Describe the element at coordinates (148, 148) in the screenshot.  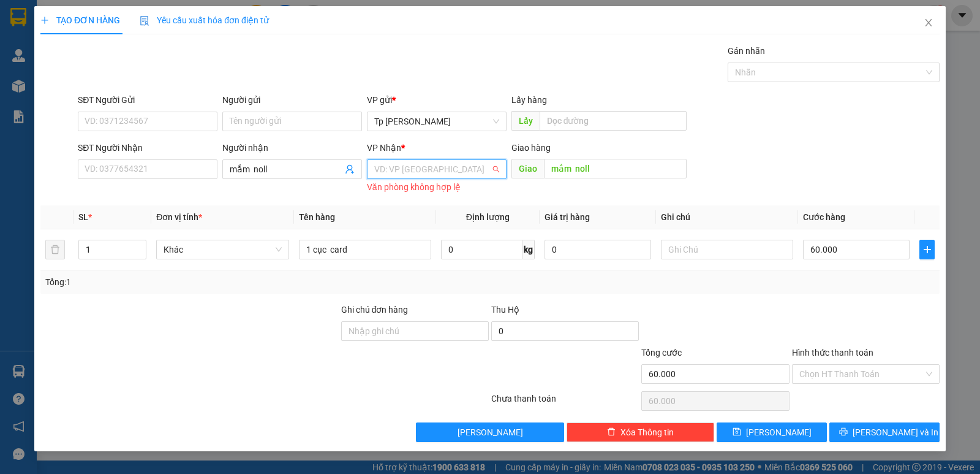
I see `div: SĐT Người Nhận` at that location.